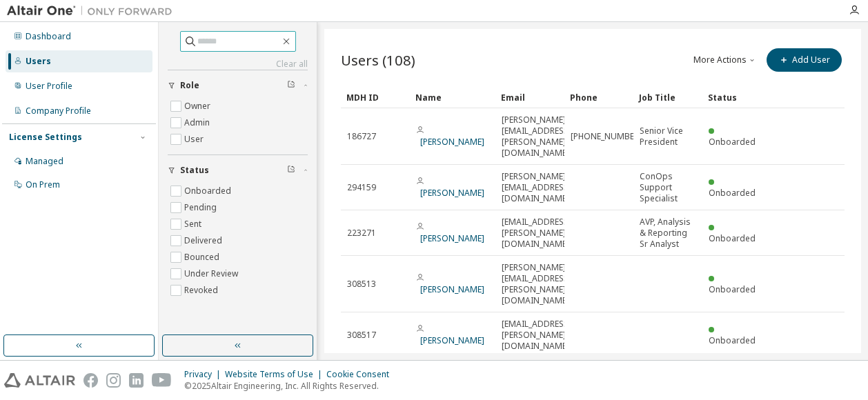 This screenshot has width=868, height=400. I want to click on label: Bounced, so click(202, 257).